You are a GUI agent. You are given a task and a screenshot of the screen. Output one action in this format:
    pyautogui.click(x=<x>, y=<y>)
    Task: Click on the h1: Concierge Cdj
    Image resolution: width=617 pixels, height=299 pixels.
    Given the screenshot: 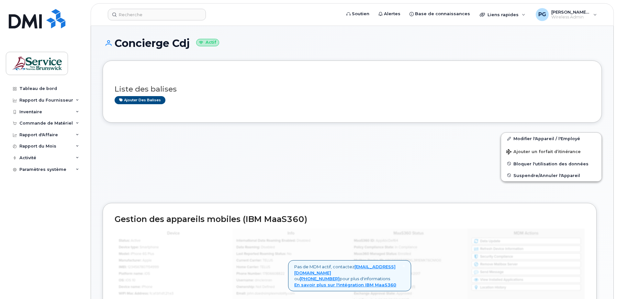 What is the action you would take?
    pyautogui.click(x=352, y=43)
    